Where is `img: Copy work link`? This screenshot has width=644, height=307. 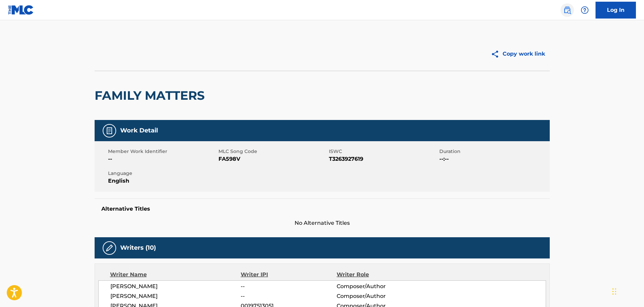
img: Copy work link is located at coordinates (496, 54).